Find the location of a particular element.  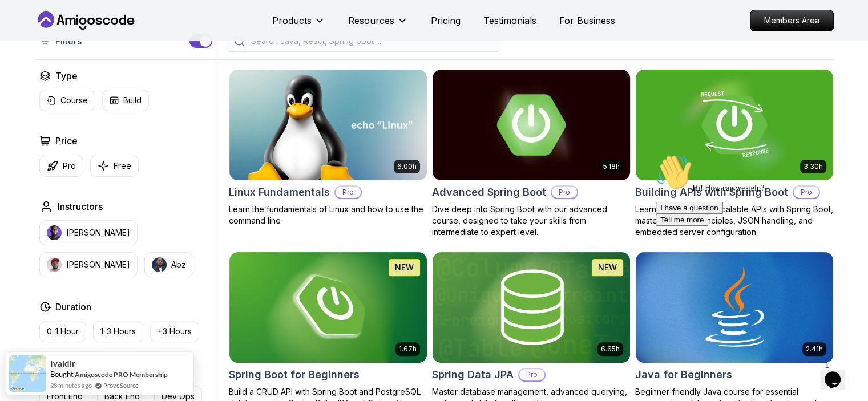

button: I have a question is located at coordinates (39, 58).